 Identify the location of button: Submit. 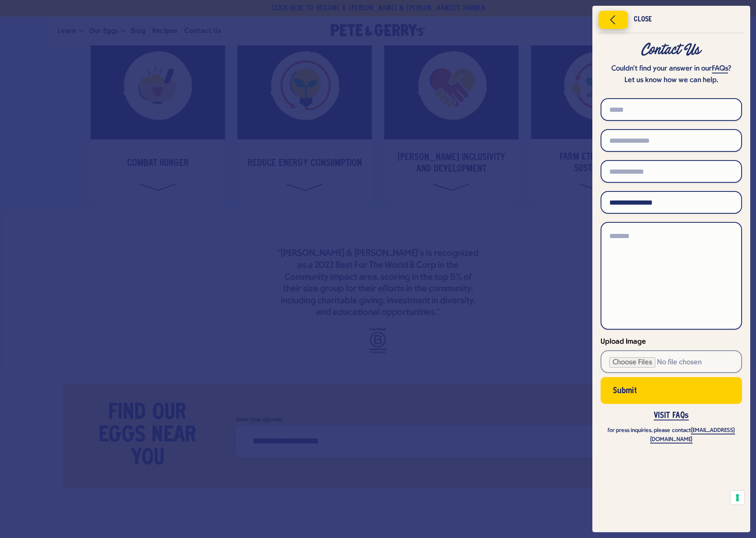
(671, 390).